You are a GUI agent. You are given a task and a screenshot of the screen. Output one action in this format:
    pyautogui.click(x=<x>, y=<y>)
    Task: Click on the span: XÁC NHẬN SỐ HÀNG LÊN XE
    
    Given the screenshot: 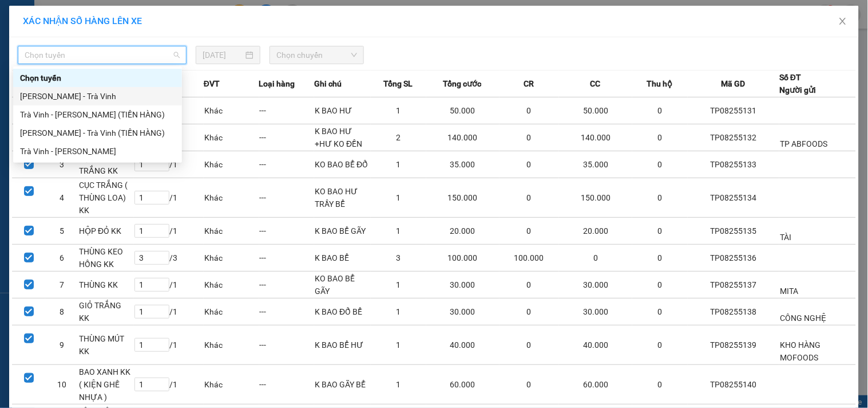 What is the action you would take?
    pyautogui.click(x=82, y=21)
    